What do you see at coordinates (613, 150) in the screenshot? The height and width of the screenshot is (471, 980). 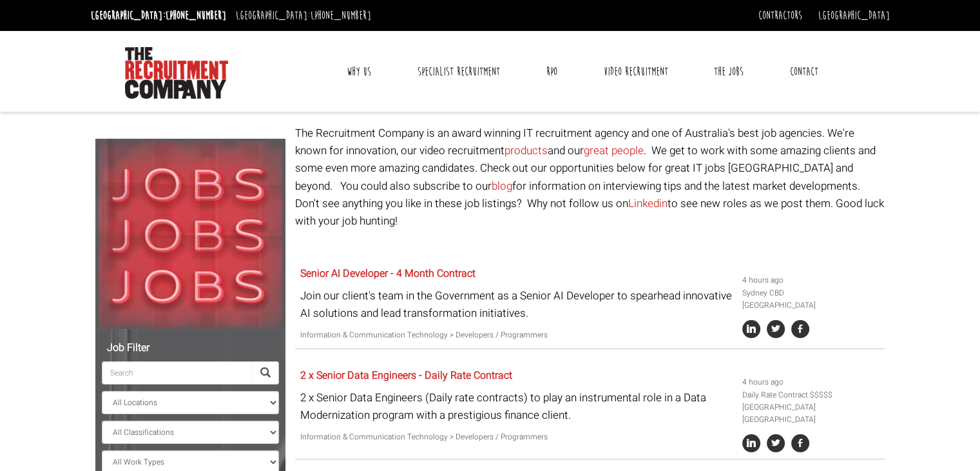 I see `a: great people` at bounding box center [613, 150].